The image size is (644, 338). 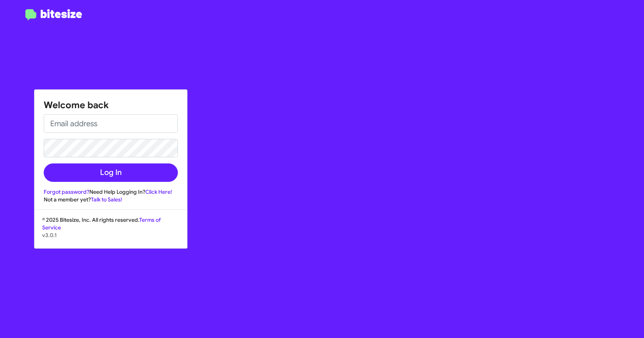 What do you see at coordinates (111, 173) in the screenshot?
I see `button: Log In` at bounding box center [111, 173].